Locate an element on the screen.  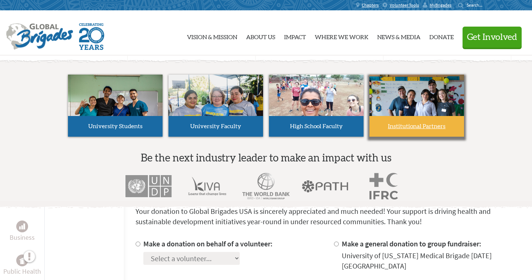
img: Kiva is located at coordinates (207, 186).